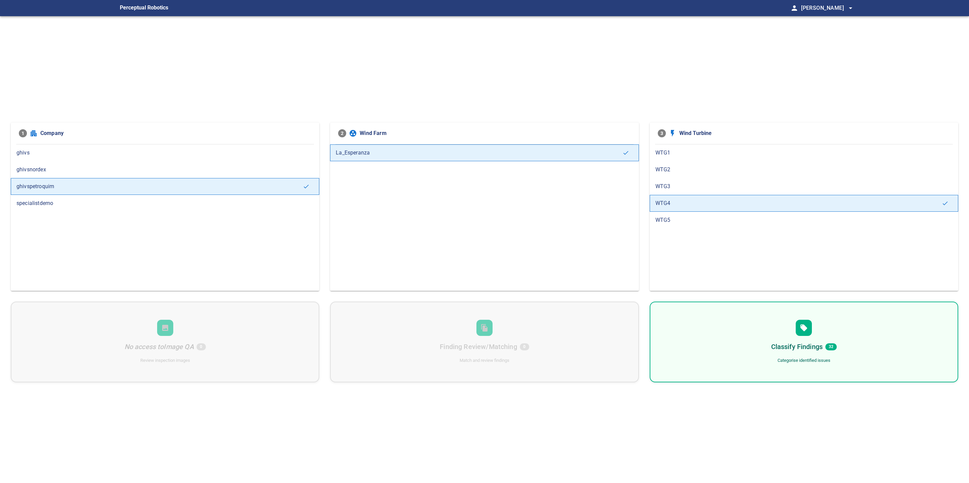 The width and height of the screenshot is (969, 483). What do you see at coordinates (803, 186) in the screenshot?
I see `span: WTG3` at bounding box center [803, 186].